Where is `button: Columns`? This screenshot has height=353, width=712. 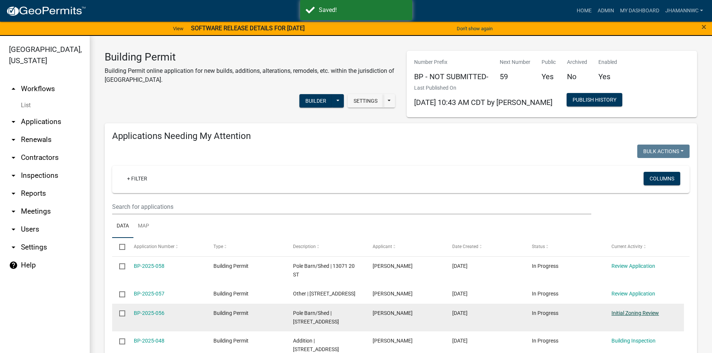
button: Columns is located at coordinates (662, 179).